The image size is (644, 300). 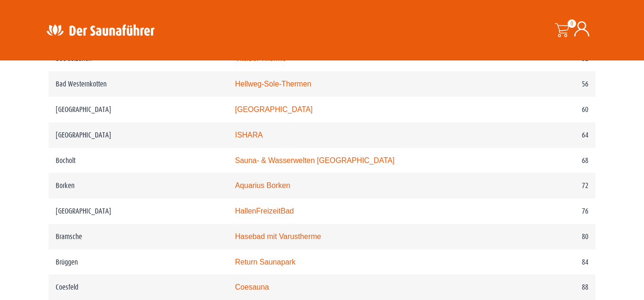 I want to click on a: Coesauna, so click(x=252, y=287).